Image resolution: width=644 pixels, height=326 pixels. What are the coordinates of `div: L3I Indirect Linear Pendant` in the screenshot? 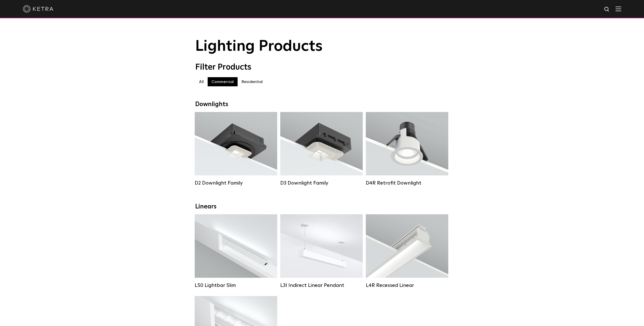 It's located at (321, 285).